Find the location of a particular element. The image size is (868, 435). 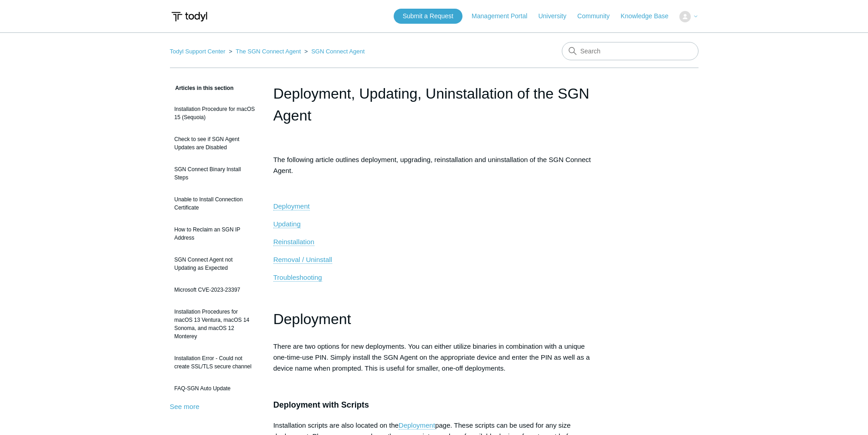

a: Installation Procedure for macOS 15 (Sequoia) is located at coordinates (215, 113).